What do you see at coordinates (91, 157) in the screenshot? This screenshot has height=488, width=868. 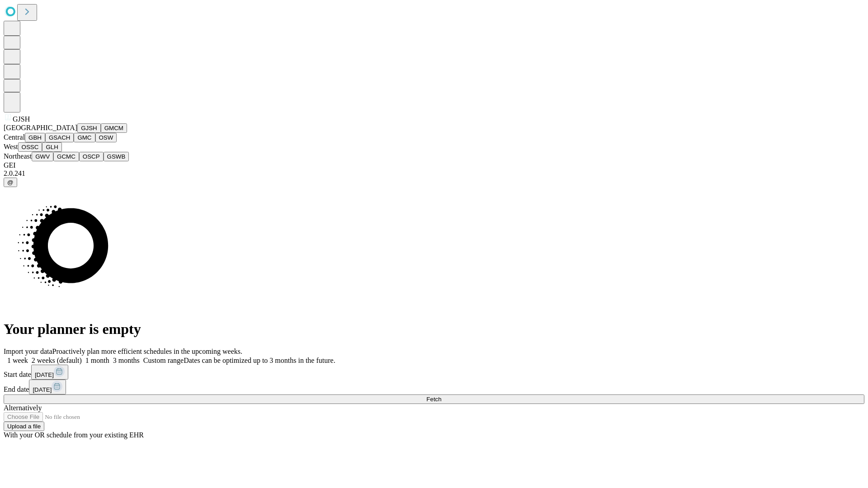 I see `button: OSCP` at bounding box center [91, 157].